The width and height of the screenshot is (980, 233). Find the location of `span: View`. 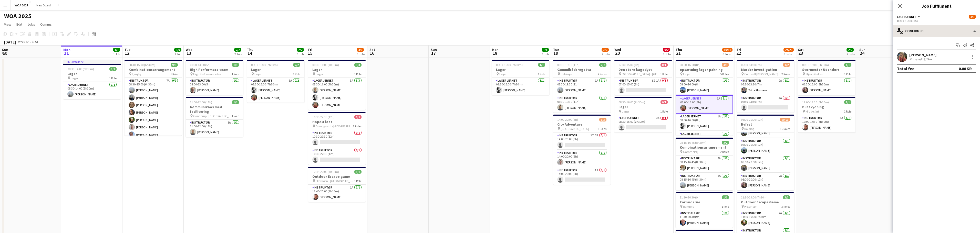

span: View is located at coordinates (8, 25).